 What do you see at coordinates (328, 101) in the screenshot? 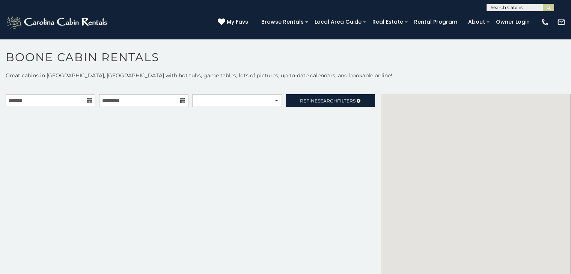
I see `span: Refine Filters` at bounding box center [328, 101].